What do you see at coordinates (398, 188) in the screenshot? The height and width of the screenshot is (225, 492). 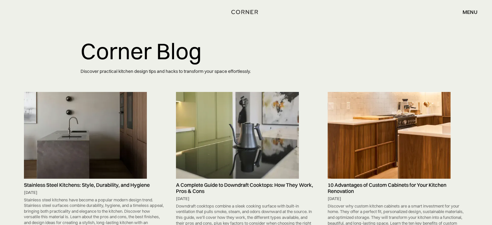 I see `h5: 10 Advantages of Custom Cabinets for Your Kitchen Renovation` at bounding box center [398, 188].